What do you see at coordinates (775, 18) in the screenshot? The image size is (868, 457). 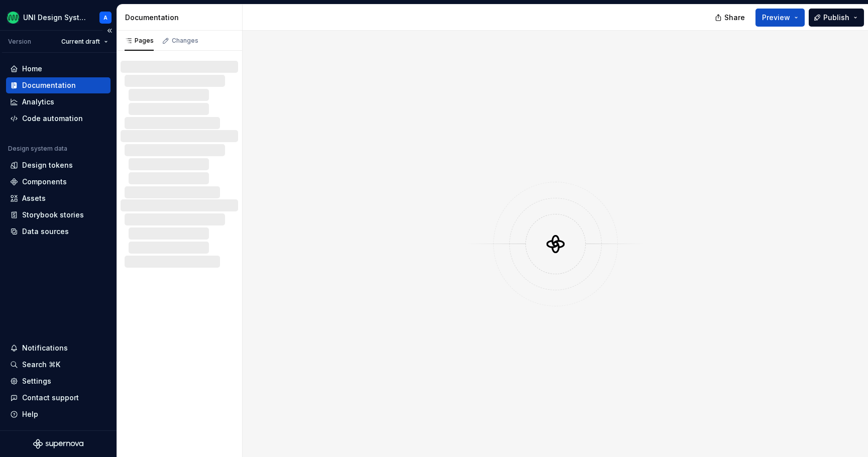 I see `span: Preview` at bounding box center [775, 18].